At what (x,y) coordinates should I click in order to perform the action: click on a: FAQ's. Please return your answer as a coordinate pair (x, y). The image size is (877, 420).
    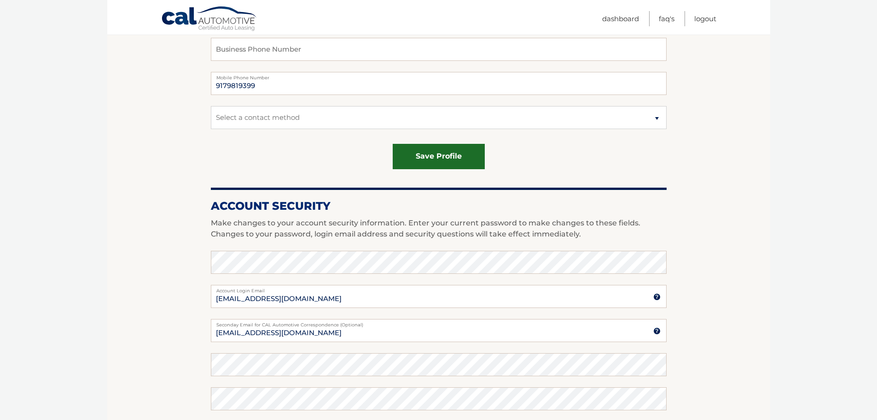
    Looking at the image, I should click on (667, 18).